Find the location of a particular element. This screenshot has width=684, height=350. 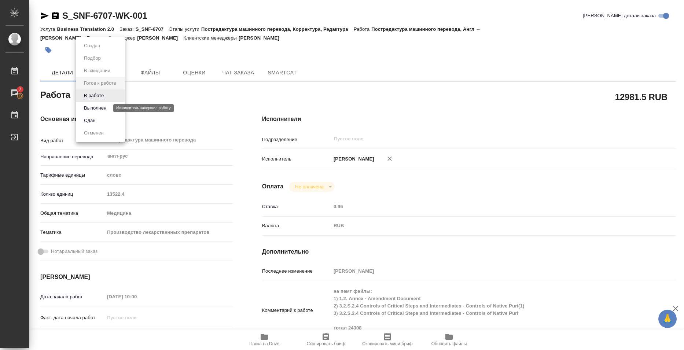

button: Отменен is located at coordinates (94, 133).